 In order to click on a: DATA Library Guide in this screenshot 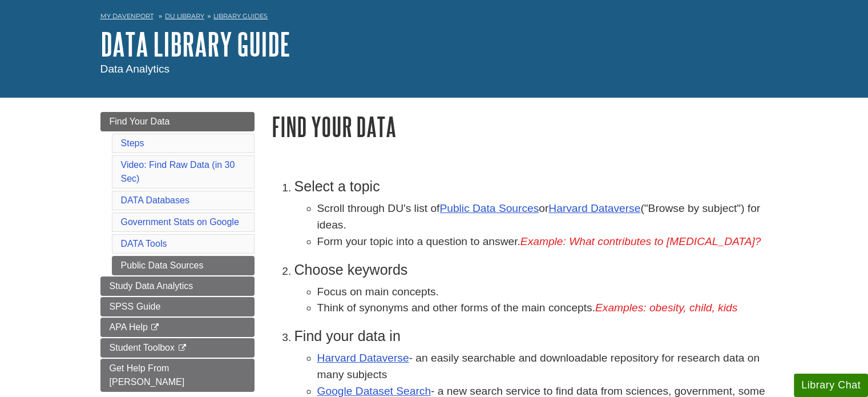, I will do `click(195, 44)`.